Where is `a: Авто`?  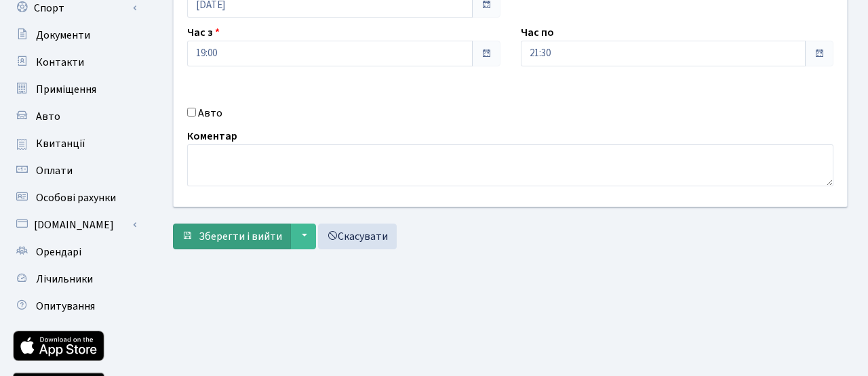 a: Авто is located at coordinates (75, 116).